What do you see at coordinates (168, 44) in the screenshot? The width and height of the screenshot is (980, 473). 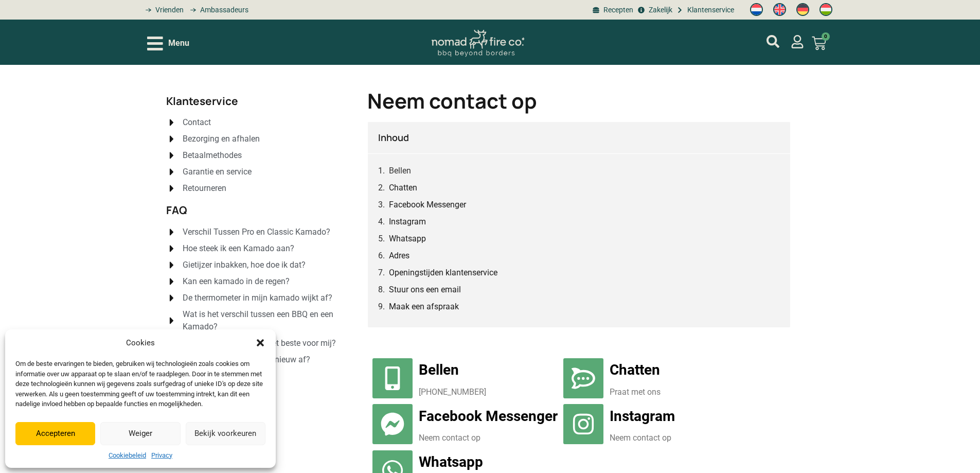 I see `div: Open/Close Menu` at bounding box center [168, 44].